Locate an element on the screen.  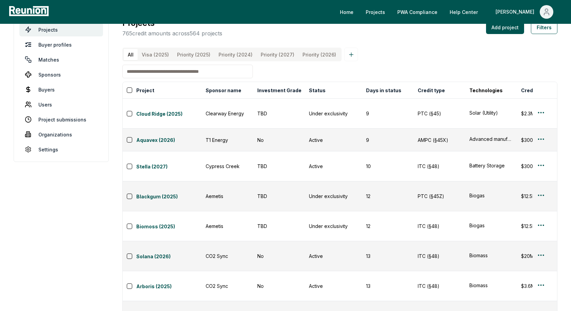
button: All is located at coordinates (131, 54).